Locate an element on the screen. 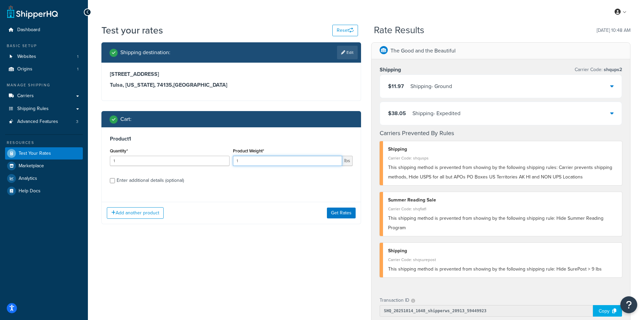 Image resolution: width=644 pixels, height=320 pixels. a: Carriers is located at coordinates (44, 96).